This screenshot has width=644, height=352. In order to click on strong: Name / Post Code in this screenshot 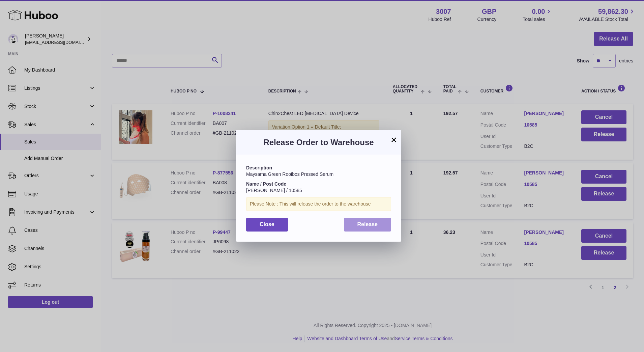, I will do `click(266, 184)`.